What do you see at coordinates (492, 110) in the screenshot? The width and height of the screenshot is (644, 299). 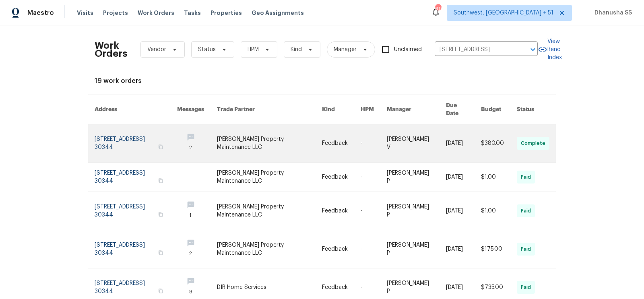 I see `th: Budget` at bounding box center [492, 110].